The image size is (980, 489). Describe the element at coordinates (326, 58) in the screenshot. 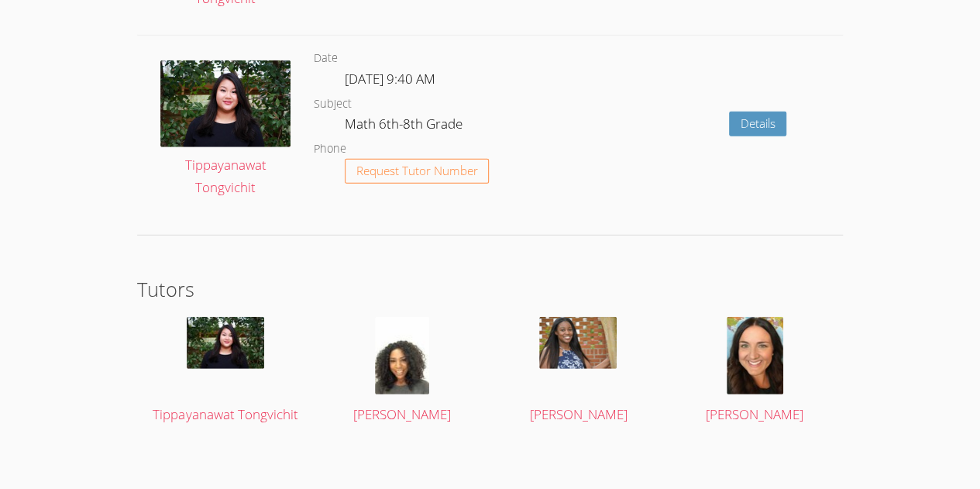

I see `dt: Date` at that location.